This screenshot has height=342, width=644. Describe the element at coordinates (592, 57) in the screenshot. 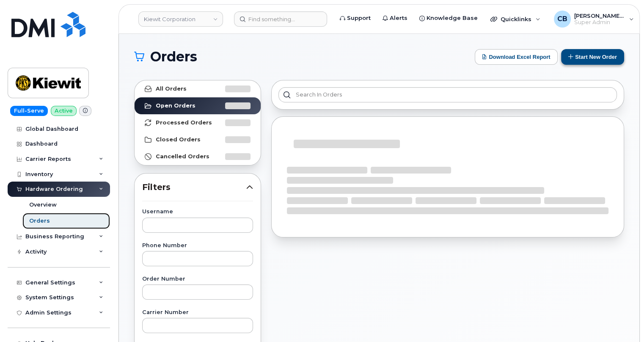

I see `a: Start New Order` at that location.